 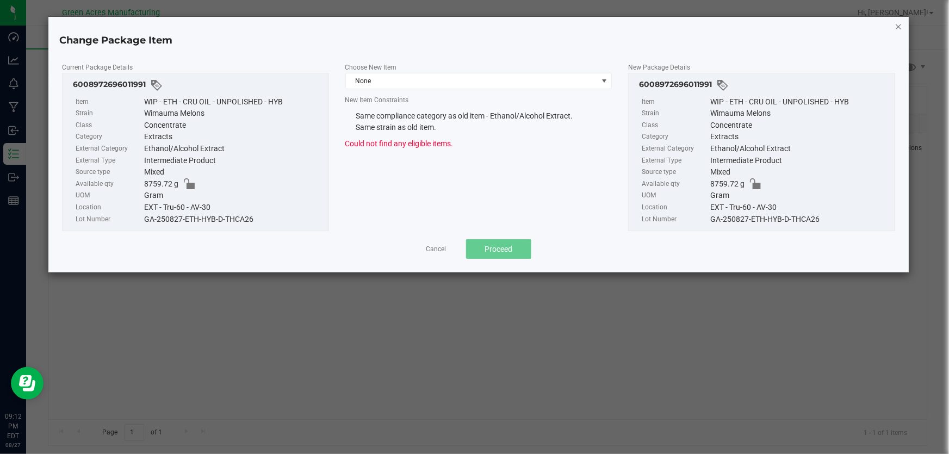 What do you see at coordinates (484, 116) in the screenshot?
I see `li: Same compliance category as old item - Ethanol/Alcohol Extract.` at bounding box center [484, 116].